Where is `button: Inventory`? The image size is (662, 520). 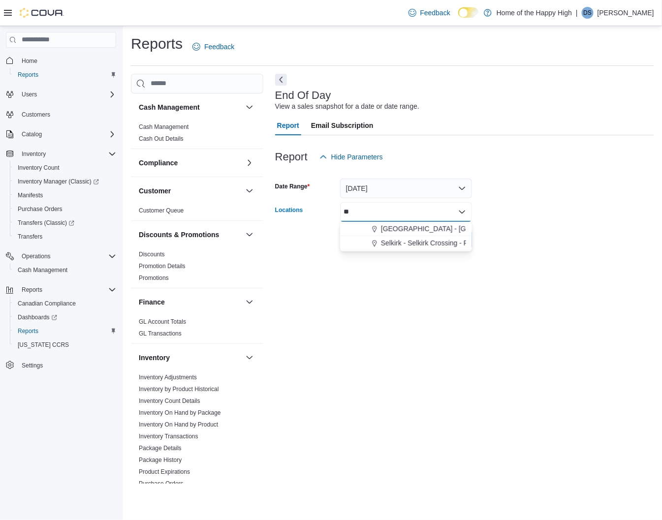
button: Inventory is located at coordinates (190, 358).